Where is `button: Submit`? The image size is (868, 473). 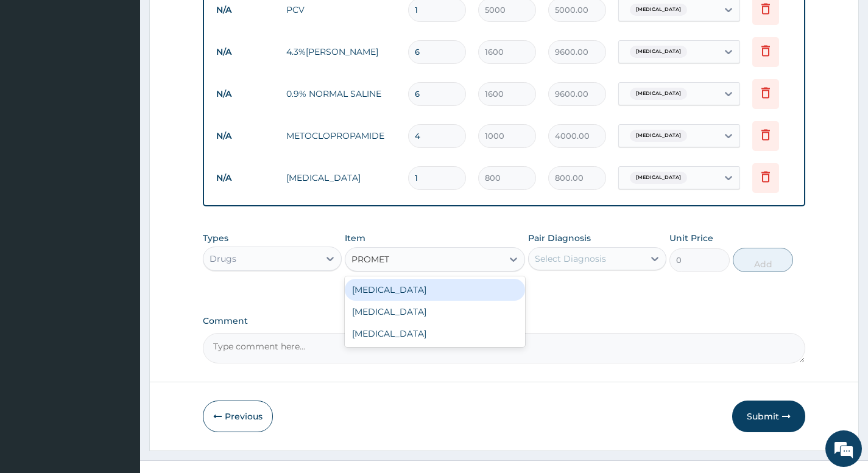
button: Submit is located at coordinates (769, 416).